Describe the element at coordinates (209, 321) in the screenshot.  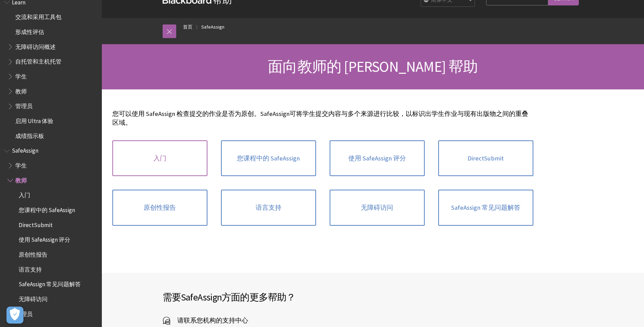
I see `span: 请联系您机构的支持中心` at that location.